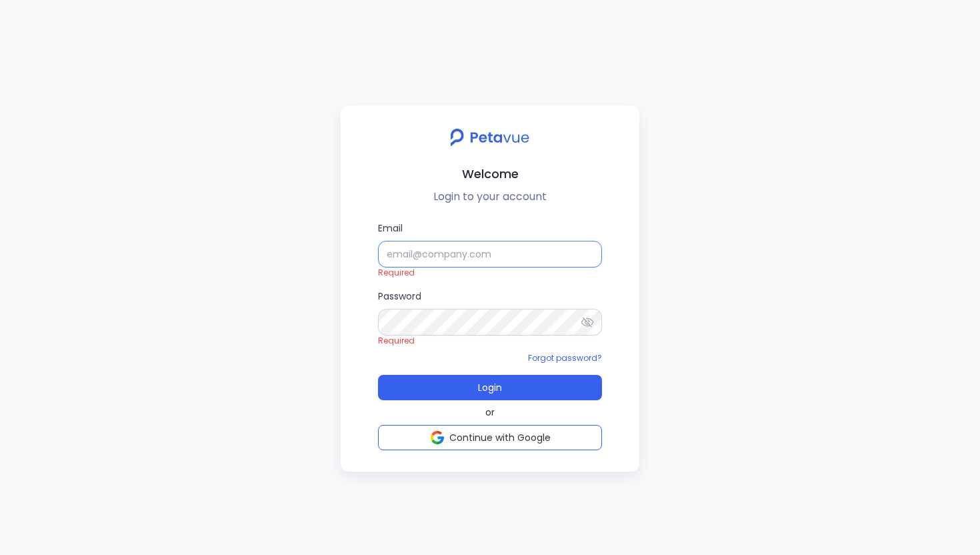  Describe the element at coordinates (490, 437) in the screenshot. I see `button: Continue with Google` at that location.